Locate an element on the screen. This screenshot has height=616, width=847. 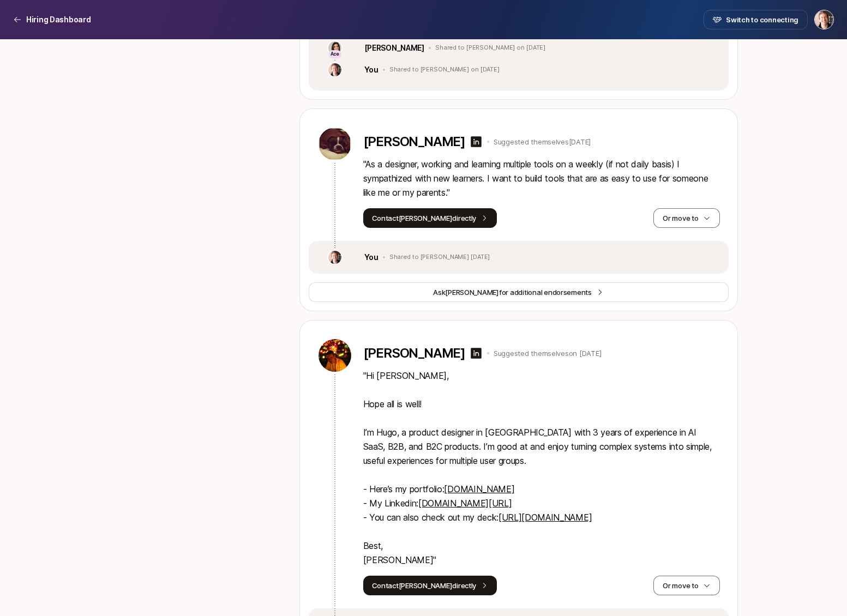
img: Jasper Story is located at coordinates (824, 20).